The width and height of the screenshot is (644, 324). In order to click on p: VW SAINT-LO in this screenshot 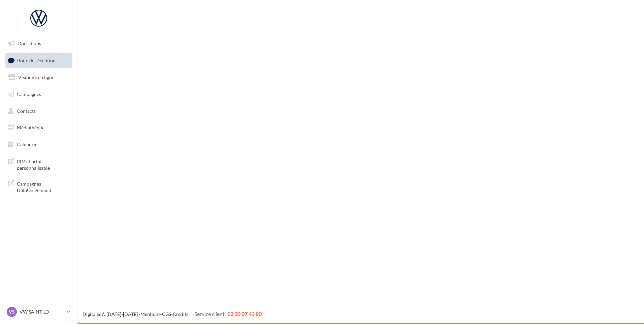, I will do `click(41, 312)`.